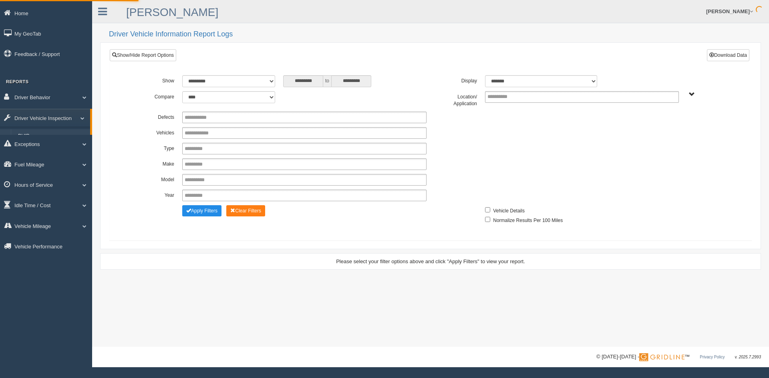  Describe the element at coordinates (52, 137) in the screenshot. I see `a: DVIR` at that location.